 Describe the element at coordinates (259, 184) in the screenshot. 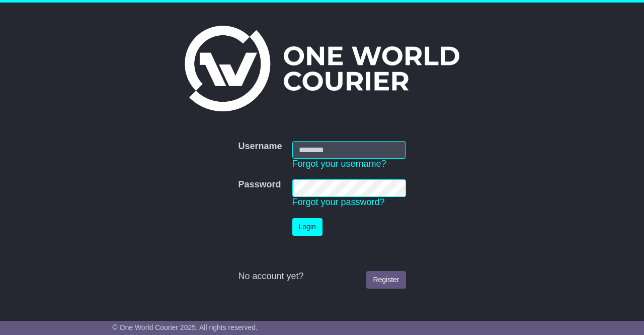

I see `label: Password` at that location.